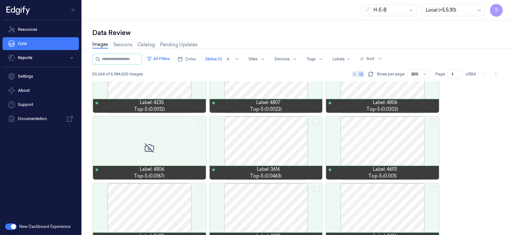  What do you see at coordinates (298, 33) in the screenshot?
I see `div: Data Review` at bounding box center [298, 33].